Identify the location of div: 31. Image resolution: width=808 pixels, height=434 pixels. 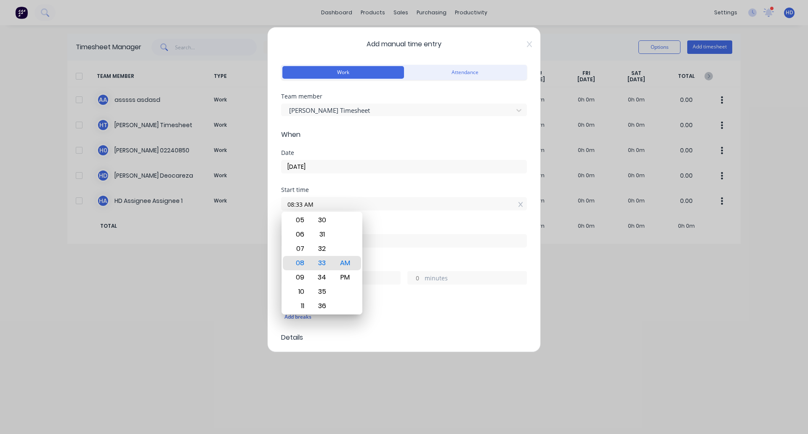
(322, 234).